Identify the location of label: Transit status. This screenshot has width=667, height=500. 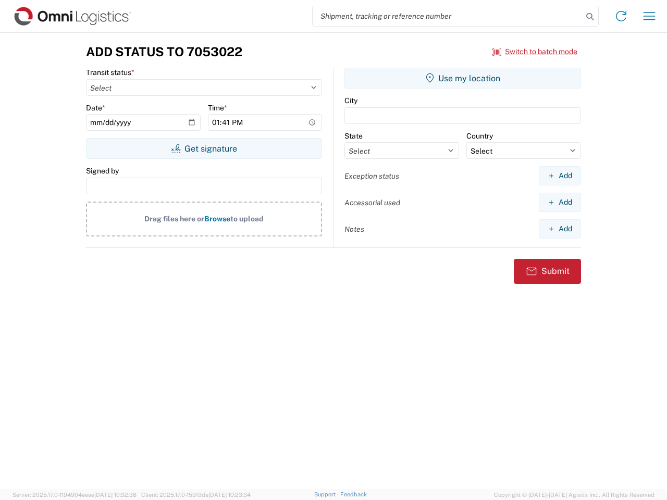
(110, 72).